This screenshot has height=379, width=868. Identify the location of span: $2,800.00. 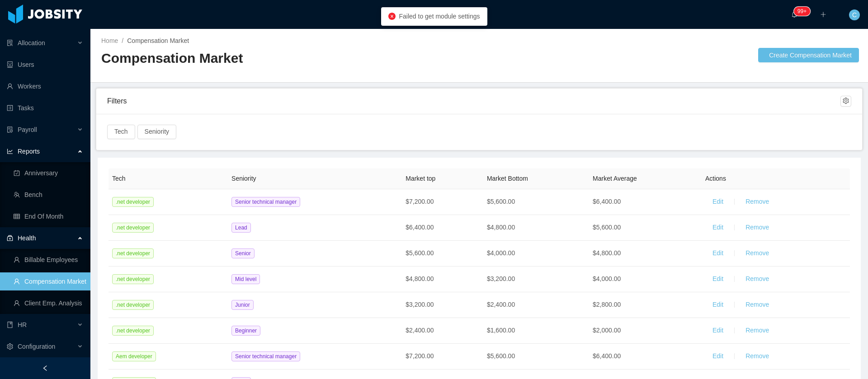
(607, 304).